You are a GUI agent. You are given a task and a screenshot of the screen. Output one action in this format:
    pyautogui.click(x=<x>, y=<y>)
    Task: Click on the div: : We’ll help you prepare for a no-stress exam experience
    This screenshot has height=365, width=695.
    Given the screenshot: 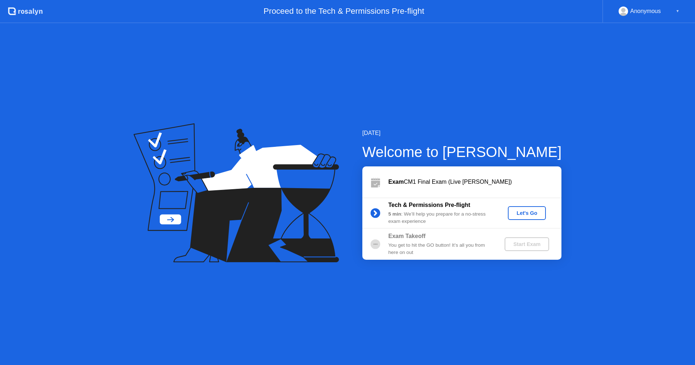 What is the action you would take?
    pyautogui.click(x=440, y=218)
    